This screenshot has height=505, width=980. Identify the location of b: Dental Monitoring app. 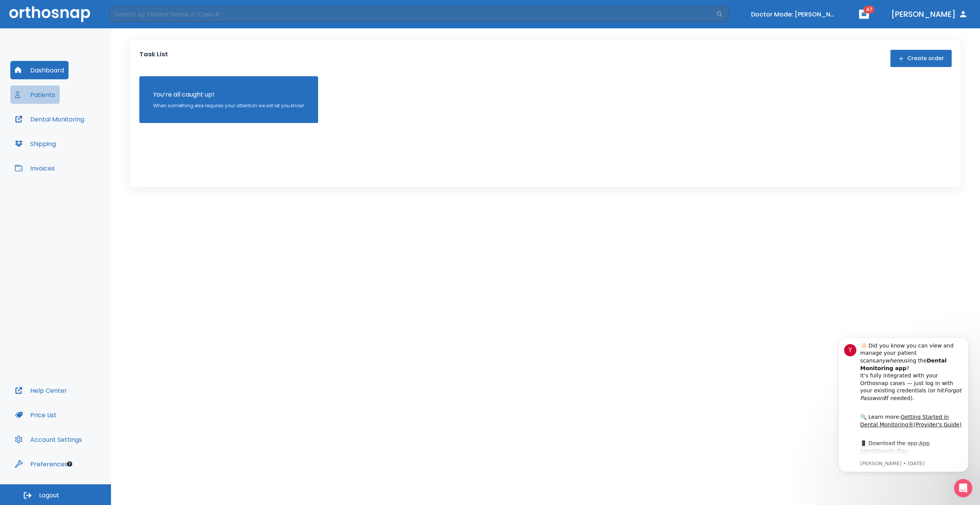
(76, 34).